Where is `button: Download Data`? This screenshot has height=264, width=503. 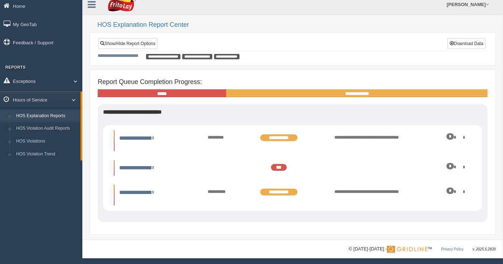 button: Download Data is located at coordinates (466, 44).